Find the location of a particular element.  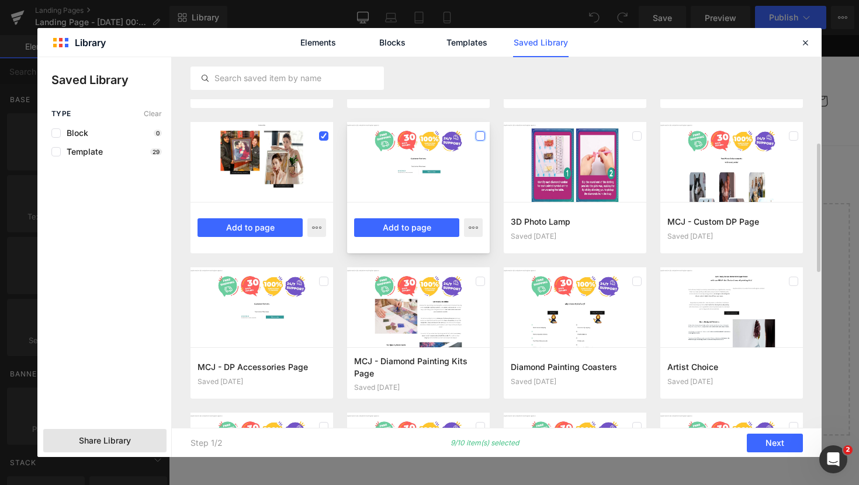

span: Stretcher Bars is located at coordinates (188, 80).